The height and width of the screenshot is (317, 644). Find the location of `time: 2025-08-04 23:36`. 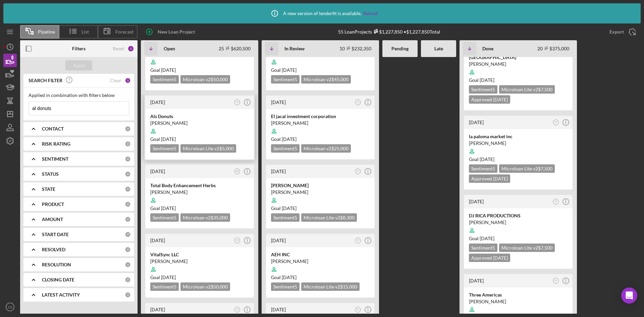

time: 2025-08-04 23:36 is located at coordinates (158, 309).